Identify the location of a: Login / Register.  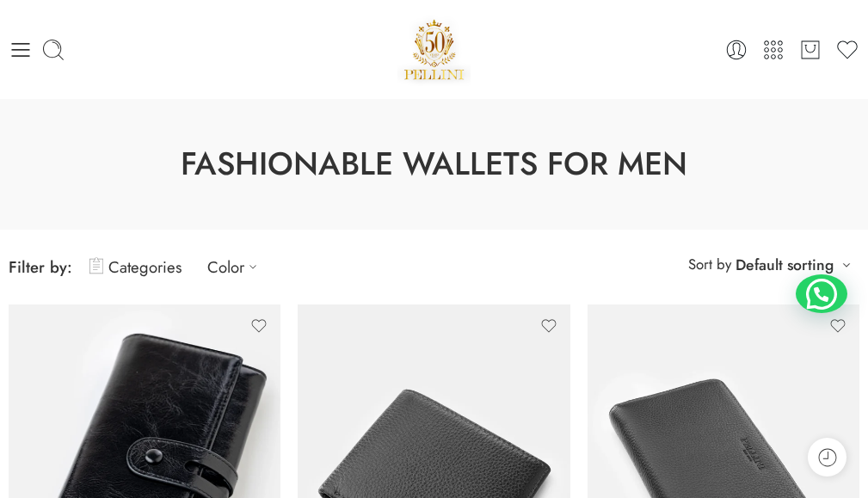
(737, 50).